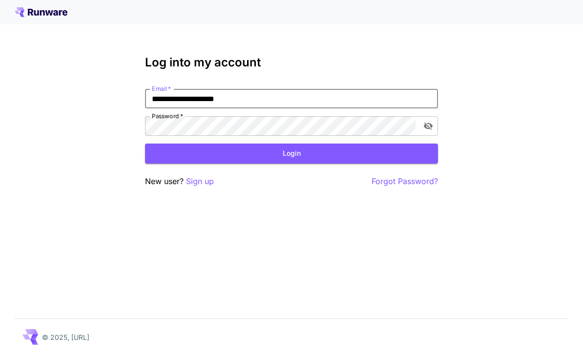 Image resolution: width=583 pixels, height=355 pixels. Describe the element at coordinates (405, 181) in the screenshot. I see `p: Forgot Password?` at that location.